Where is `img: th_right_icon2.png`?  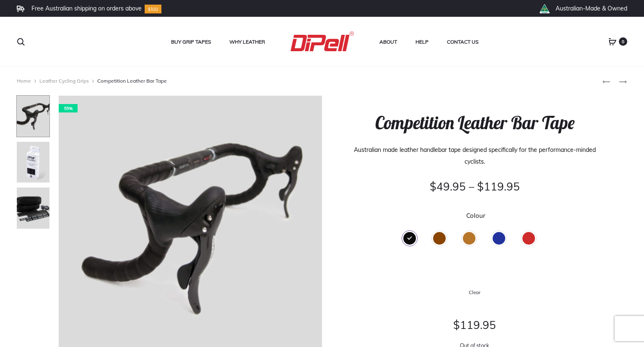
img: th_right_icon2.png is located at coordinates (544, 9).